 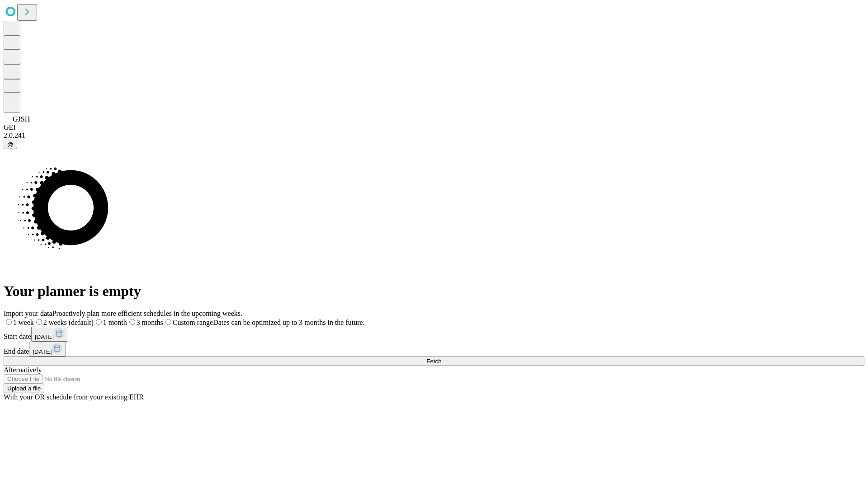 I want to click on input: 1 month, so click(x=99, y=321).